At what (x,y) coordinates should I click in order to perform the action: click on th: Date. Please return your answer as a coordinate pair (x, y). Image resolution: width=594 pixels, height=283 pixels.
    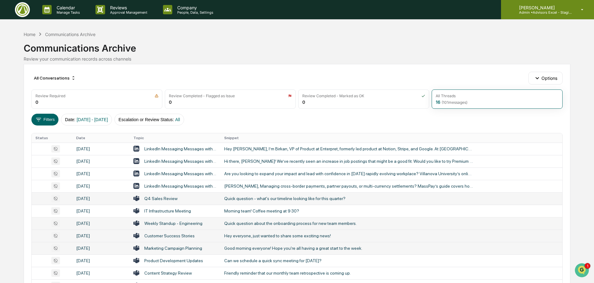
    Looking at the image, I should click on (101, 138).